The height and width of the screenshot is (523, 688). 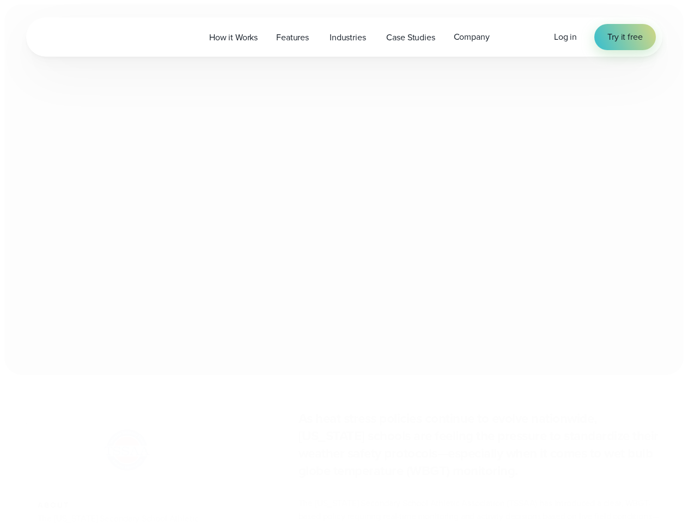 I want to click on a: How it Works, so click(x=233, y=37).